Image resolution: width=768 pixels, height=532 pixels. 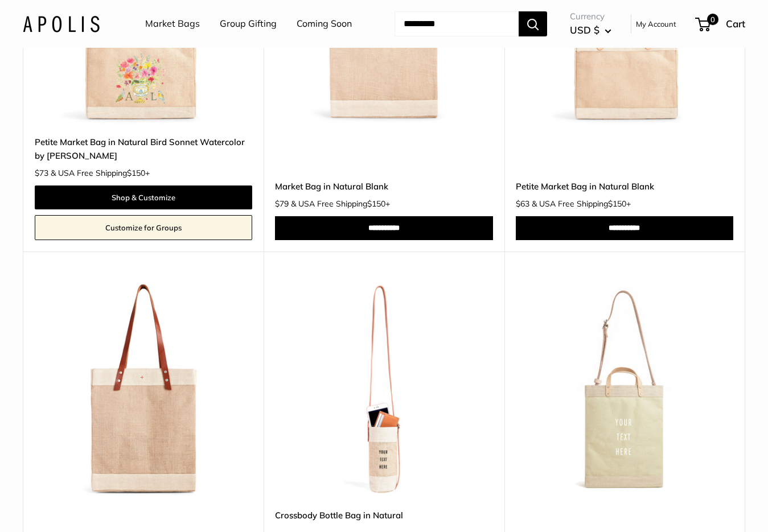 I want to click on a: Market Bag in Mint Sorbet with StrapMarket Bag in Mint Sorbet with Strap, so click(x=624, y=389).